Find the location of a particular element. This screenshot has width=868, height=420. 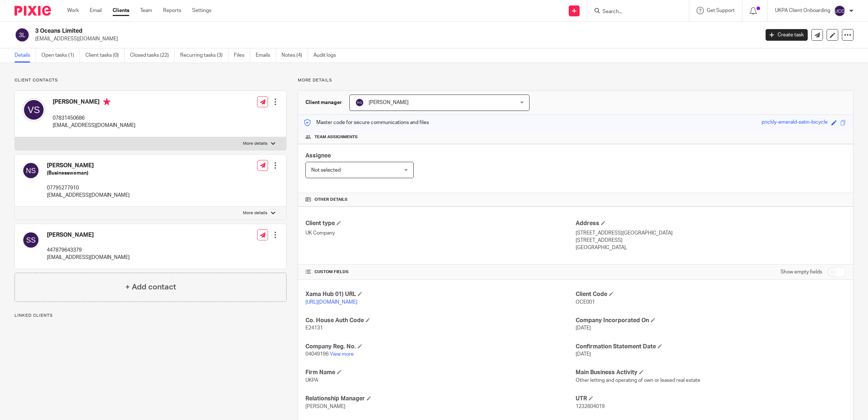

a: Team is located at coordinates (146, 10).